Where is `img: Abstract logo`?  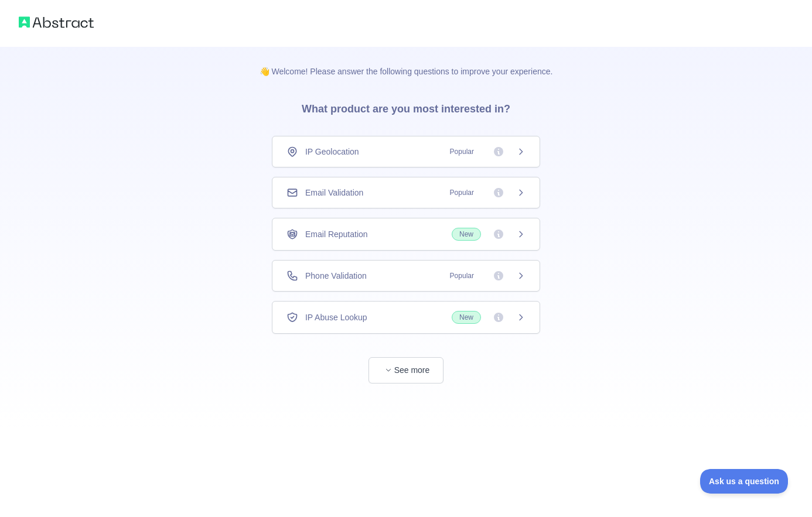 img: Abstract logo is located at coordinates (56, 22).